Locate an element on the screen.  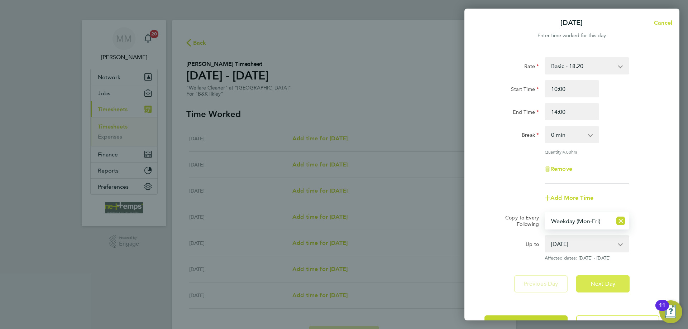
span: Add More Time is located at coordinates (572, 198).